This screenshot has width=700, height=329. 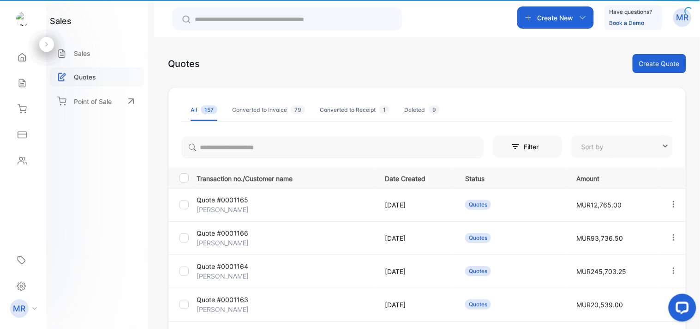 I want to click on p: Sales, so click(x=82, y=53).